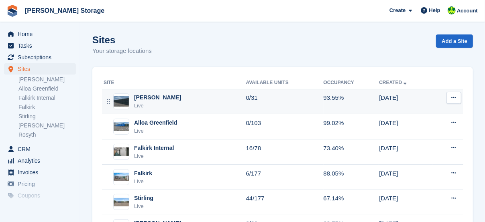 The width and height of the screenshot is (485, 222). Describe the element at coordinates (452, 10) in the screenshot. I see `img: Claire Wilson` at that location.